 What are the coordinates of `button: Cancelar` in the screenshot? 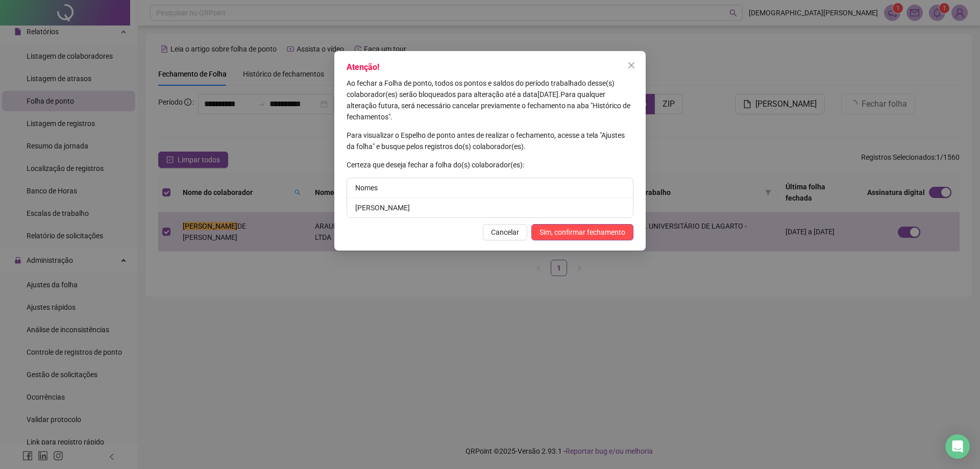 It's located at (505, 232).